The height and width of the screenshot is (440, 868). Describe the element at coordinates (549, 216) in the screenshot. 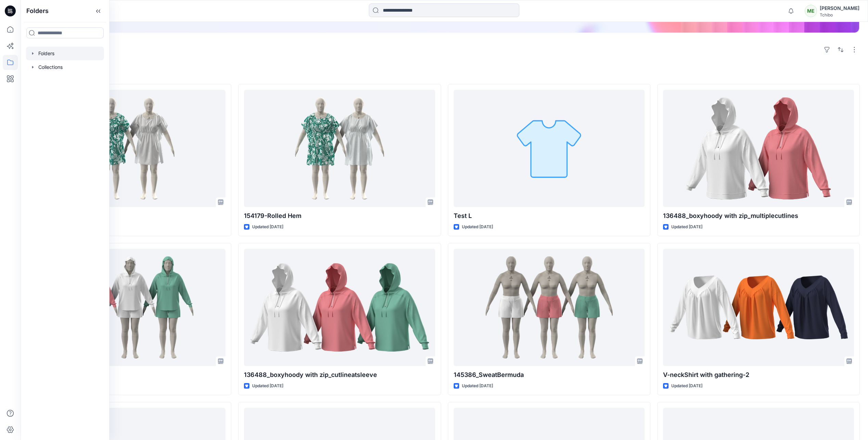

I see `p: Test L` at that location.